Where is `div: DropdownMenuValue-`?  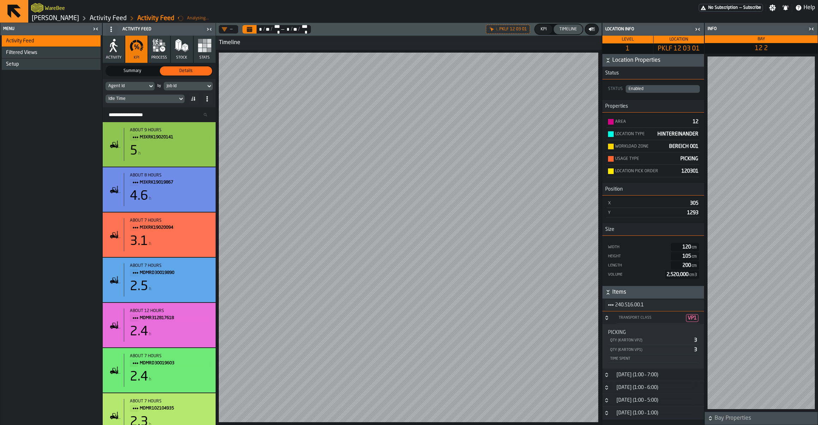
div: DropdownMenuValue- is located at coordinates (227, 29).